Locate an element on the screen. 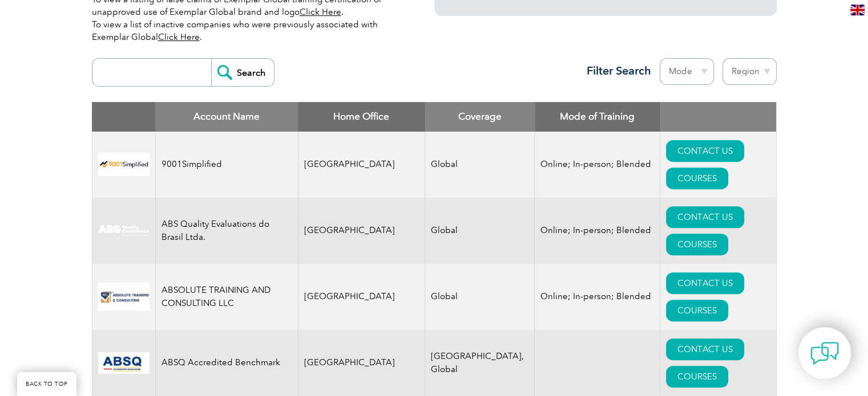 The width and height of the screenshot is (868, 396). td: ABSOLUTE TRAINING AND CONSULTING LLC is located at coordinates (226, 297).